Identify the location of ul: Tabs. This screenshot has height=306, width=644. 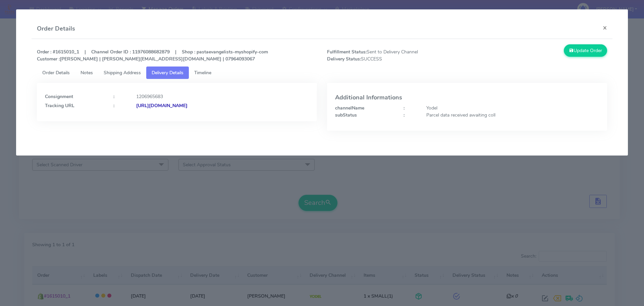
(322, 73).